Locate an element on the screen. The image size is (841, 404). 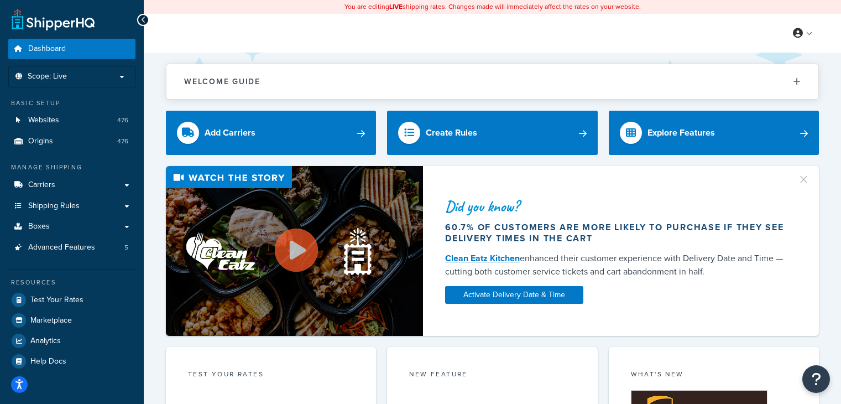
h2: Welcome Guide is located at coordinates (222, 81).